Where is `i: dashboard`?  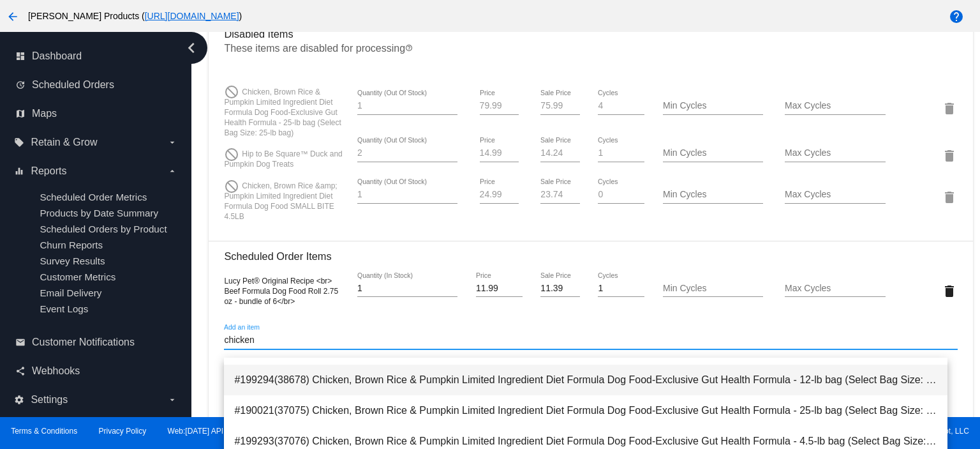
i: dashboard is located at coordinates (20, 56).